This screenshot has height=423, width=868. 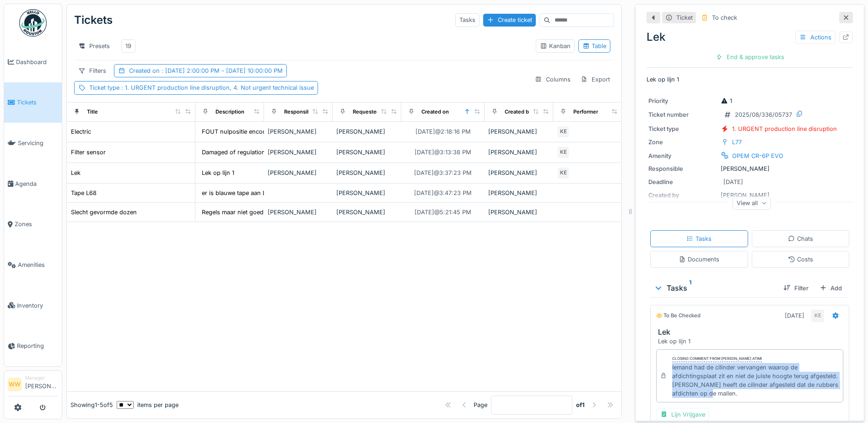 I want to click on div: 1, so click(x=726, y=101).